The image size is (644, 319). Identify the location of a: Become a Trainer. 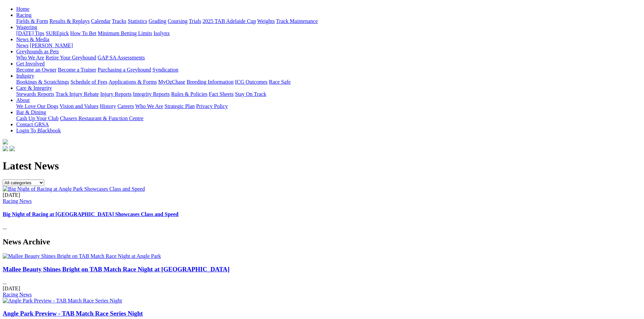
(77, 70).